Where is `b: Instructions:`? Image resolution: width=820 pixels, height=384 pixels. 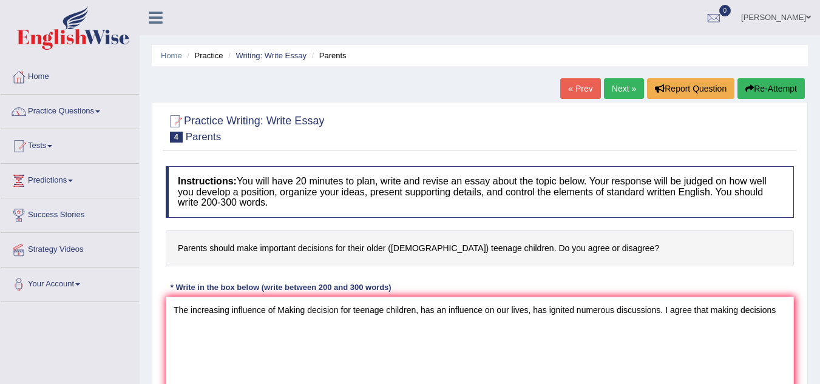 b: Instructions: is located at coordinates (207, 181).